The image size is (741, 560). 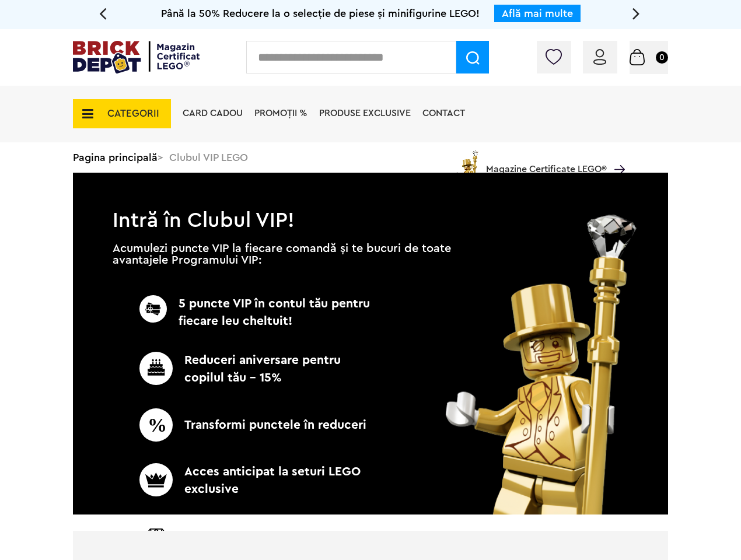 I want to click on a: Contact, so click(x=443, y=113).